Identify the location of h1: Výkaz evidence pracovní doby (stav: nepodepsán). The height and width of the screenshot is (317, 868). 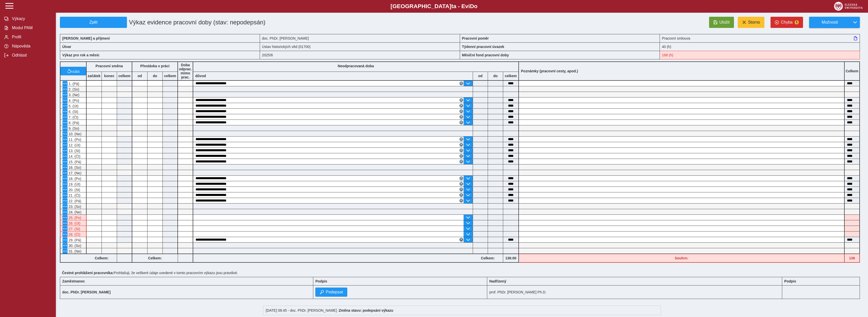
(261, 22).